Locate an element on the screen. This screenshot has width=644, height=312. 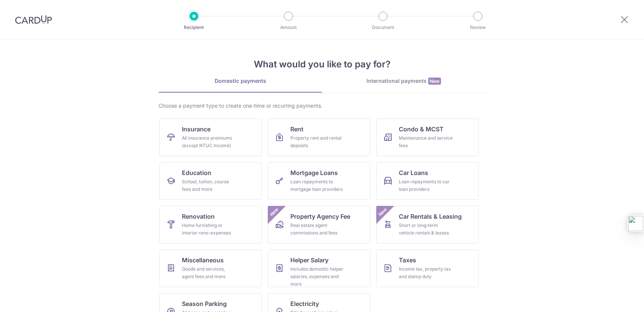
a: EducationSchool, tuition, course fees and more is located at coordinates (210, 181).